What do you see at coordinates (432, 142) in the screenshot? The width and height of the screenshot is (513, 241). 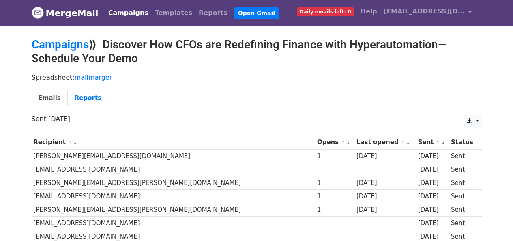 I see `th: Sent` at bounding box center [432, 142].